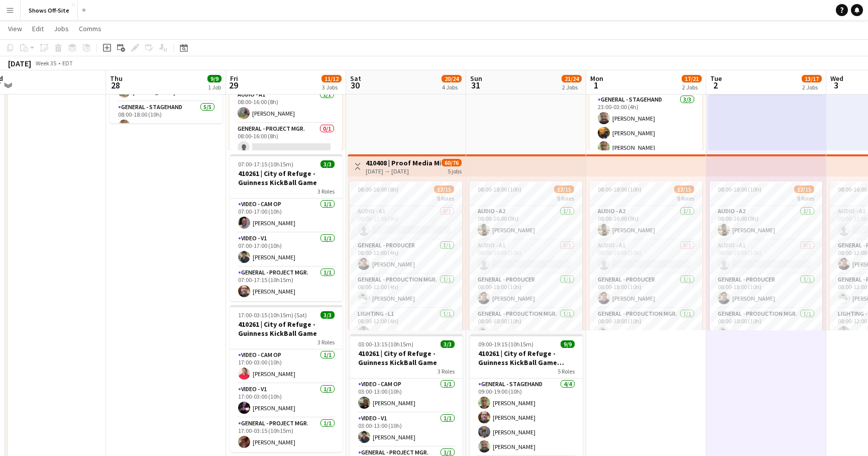 The height and width of the screenshot is (456, 868). What do you see at coordinates (215, 87) in the screenshot?
I see `div: 1 Job` at bounding box center [215, 87].